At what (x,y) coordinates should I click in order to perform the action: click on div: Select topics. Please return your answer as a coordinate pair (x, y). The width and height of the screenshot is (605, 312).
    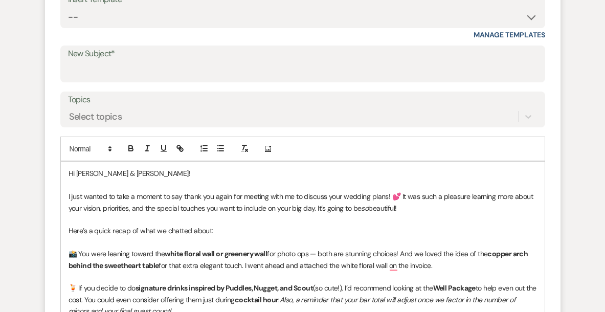
    Looking at the image, I should click on (96, 117).